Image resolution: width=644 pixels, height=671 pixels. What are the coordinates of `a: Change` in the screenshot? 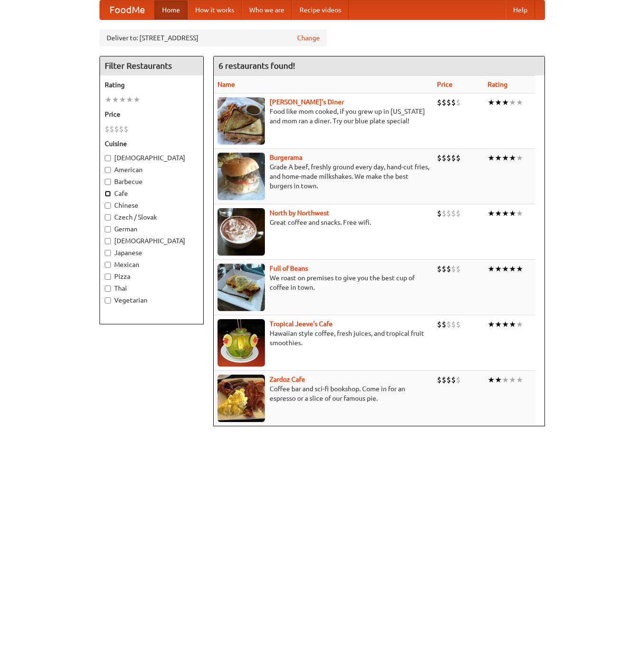 It's located at (308, 38).